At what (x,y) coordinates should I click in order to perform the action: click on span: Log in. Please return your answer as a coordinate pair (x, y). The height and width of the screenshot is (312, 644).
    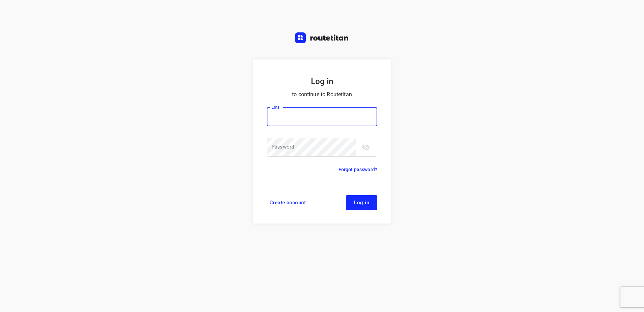
    Looking at the image, I should click on (361, 202).